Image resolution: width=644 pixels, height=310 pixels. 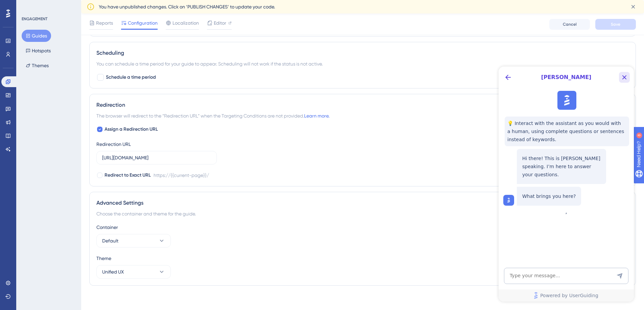 I want to click on div: Advanced Settings, so click(x=363, y=203).